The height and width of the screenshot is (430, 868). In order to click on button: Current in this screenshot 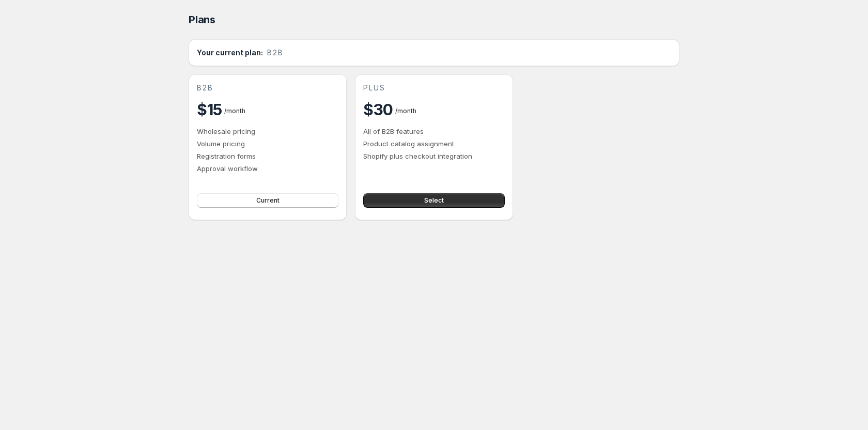, I will do `click(268, 201)`.